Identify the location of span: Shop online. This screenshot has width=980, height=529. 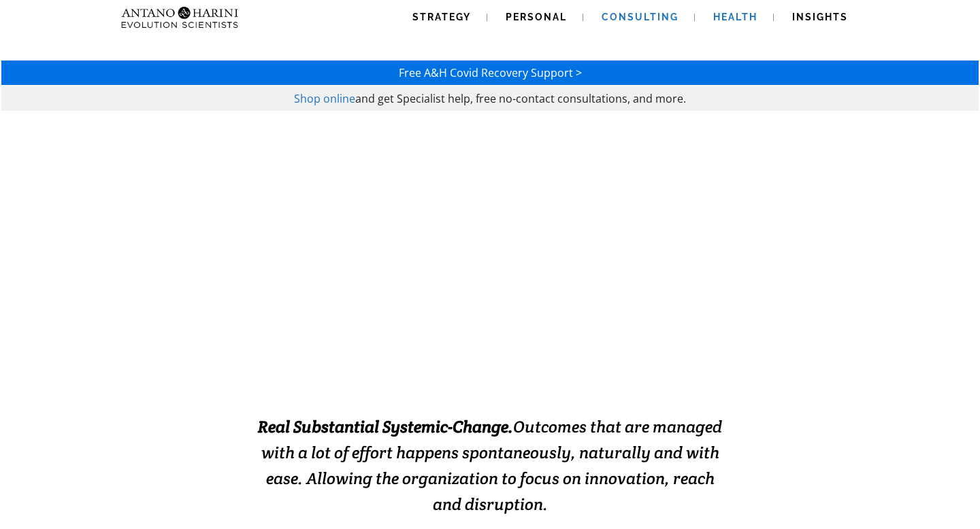
(325, 99).